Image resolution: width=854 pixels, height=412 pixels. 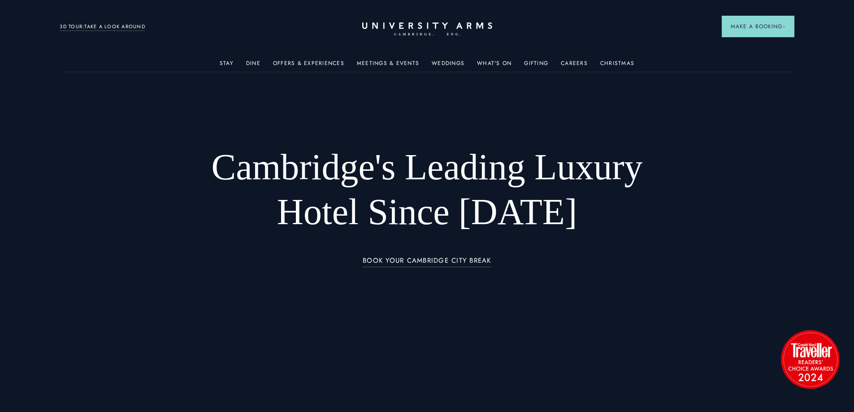 What do you see at coordinates (309, 66) in the screenshot?
I see `a: Offers & Experiences` at bounding box center [309, 66].